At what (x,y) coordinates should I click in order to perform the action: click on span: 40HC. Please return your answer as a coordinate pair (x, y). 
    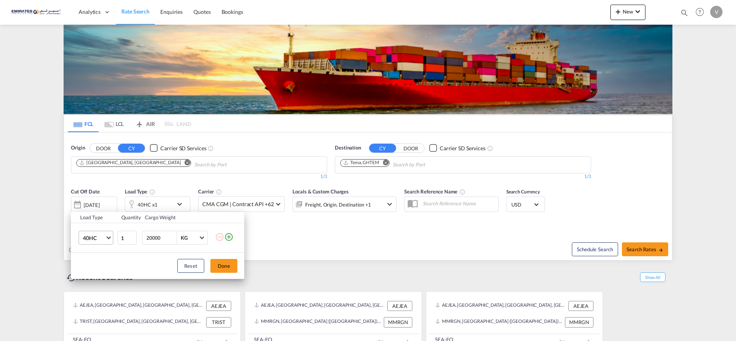
    Looking at the image, I should click on (94, 238).